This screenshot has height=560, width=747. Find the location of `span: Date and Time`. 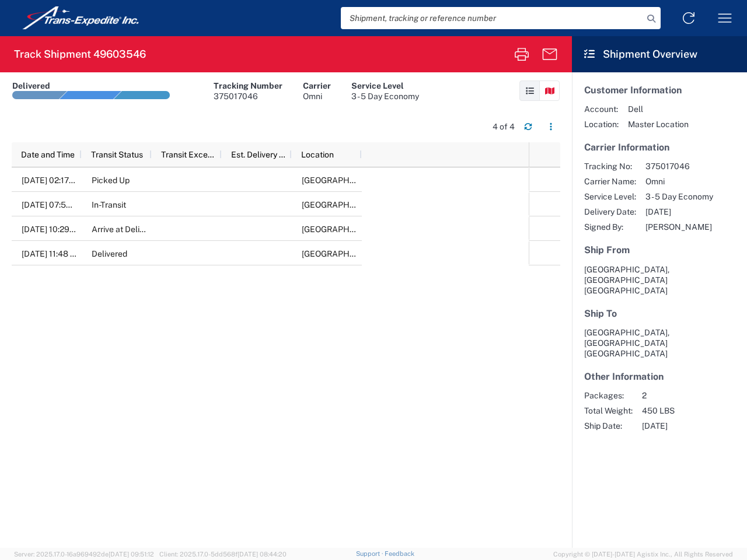

span: Date and Time is located at coordinates (48, 154).